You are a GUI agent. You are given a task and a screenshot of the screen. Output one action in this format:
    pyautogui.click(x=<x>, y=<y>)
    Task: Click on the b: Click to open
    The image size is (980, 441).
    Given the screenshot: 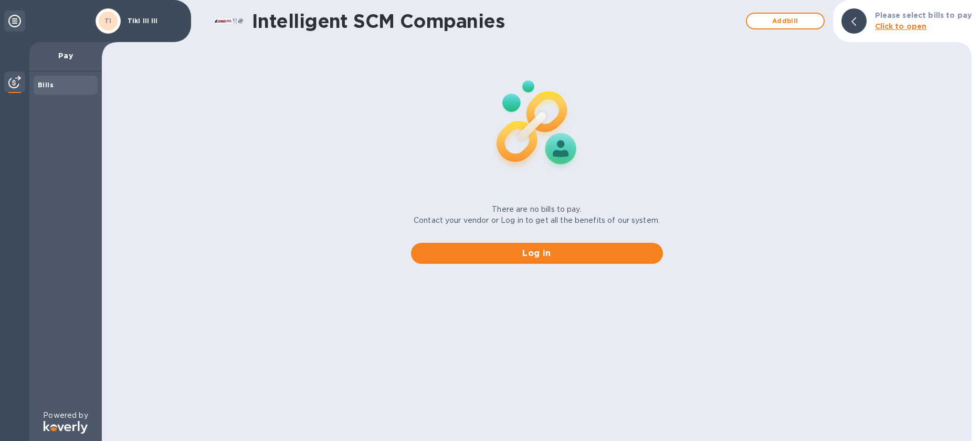 What is the action you would take?
    pyautogui.click(x=901, y=26)
    